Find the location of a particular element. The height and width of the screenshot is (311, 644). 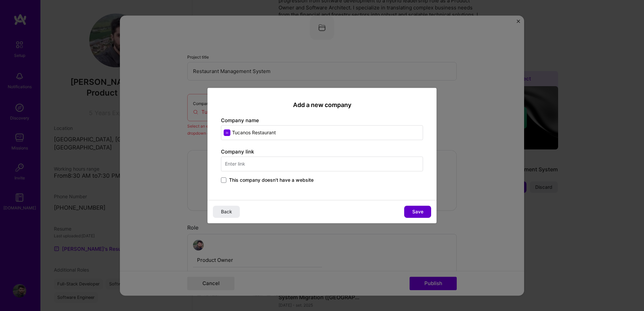

span: Back is located at coordinates (226, 212).